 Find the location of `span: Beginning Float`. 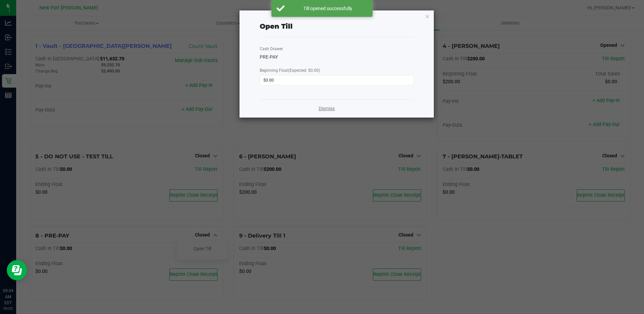

span: Beginning Float is located at coordinates (289, 71).